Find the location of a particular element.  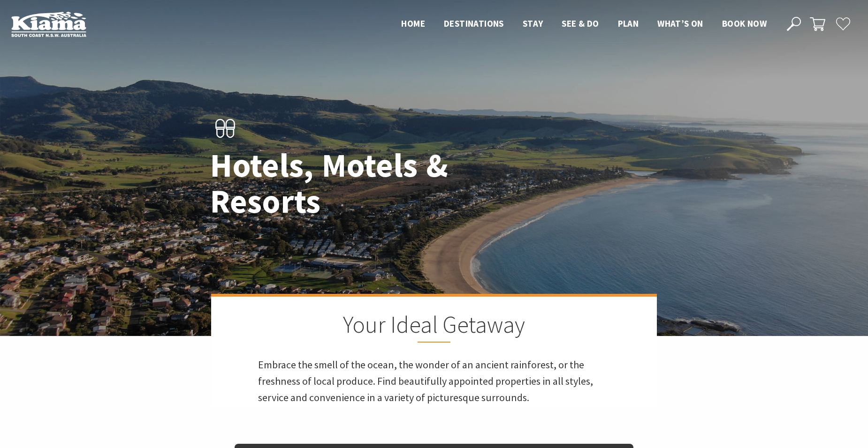

span: Home is located at coordinates (413, 24).